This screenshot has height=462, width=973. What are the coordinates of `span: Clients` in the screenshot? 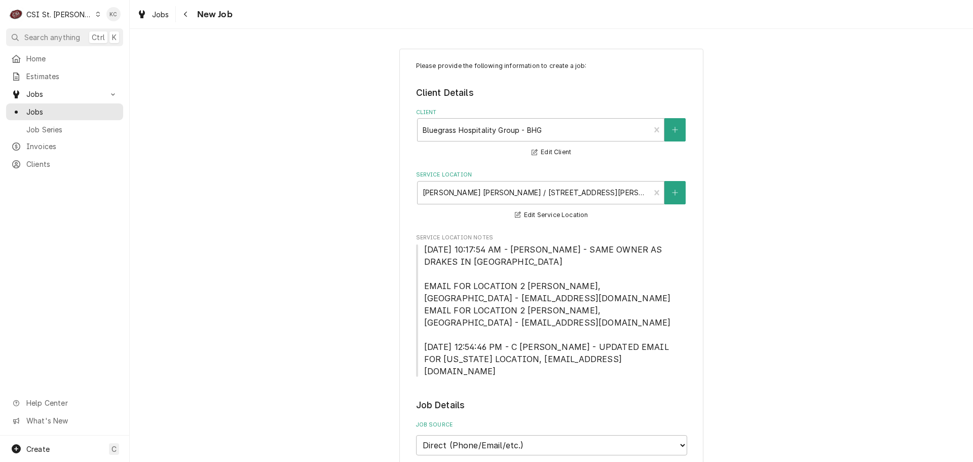 It's located at (72, 164).